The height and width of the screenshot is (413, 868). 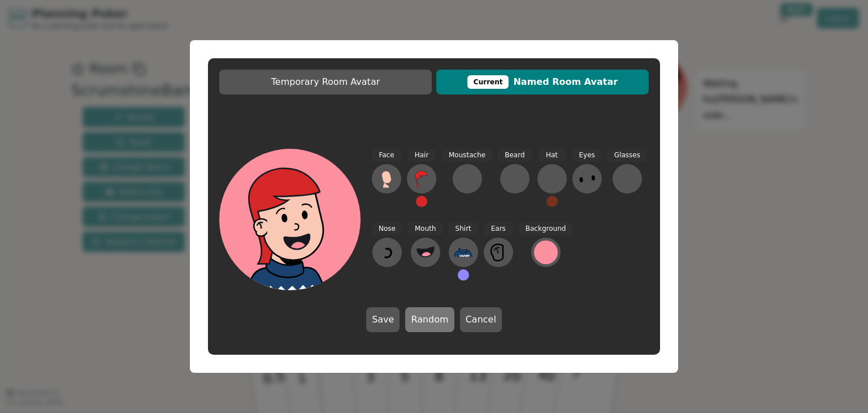 What do you see at coordinates (489, 82) in the screenshot?
I see `div: This avatar will be displayed in dedicated rooms` at bounding box center [489, 82].